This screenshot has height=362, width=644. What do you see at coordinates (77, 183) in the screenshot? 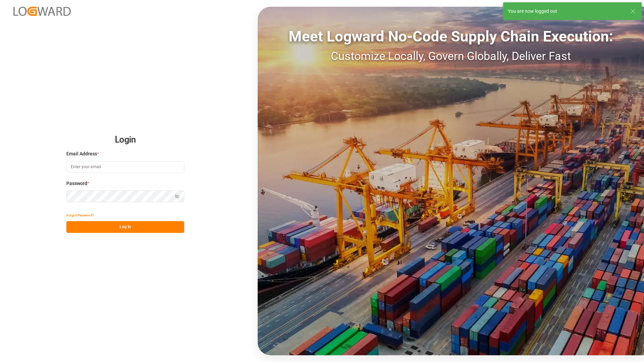
I see `span: Password` at bounding box center [77, 183].